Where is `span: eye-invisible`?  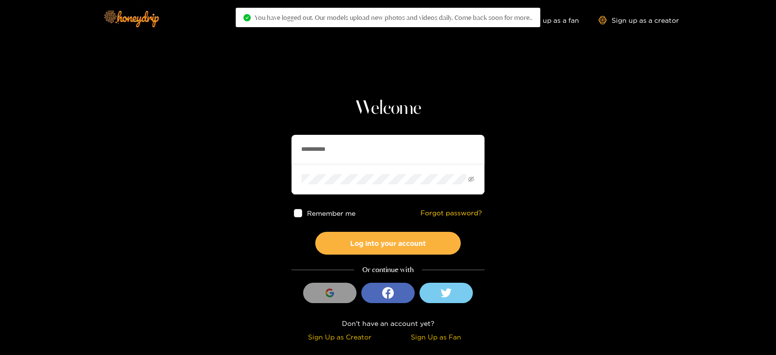 span: eye-invisible is located at coordinates (471, 179).